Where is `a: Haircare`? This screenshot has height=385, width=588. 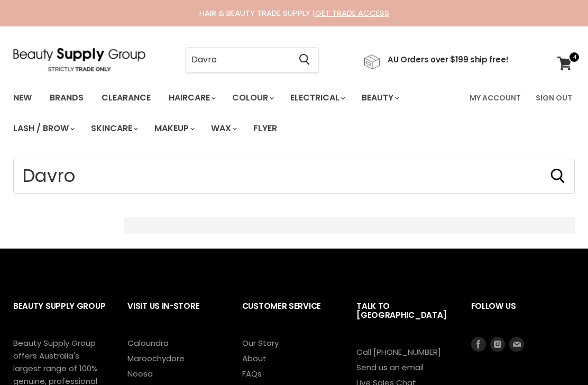 a: Haircare is located at coordinates (191, 98).